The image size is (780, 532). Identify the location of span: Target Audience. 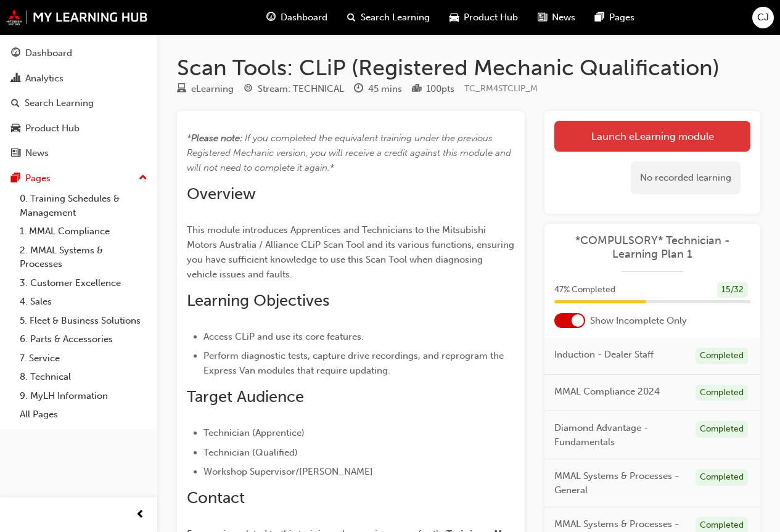
(245, 397).